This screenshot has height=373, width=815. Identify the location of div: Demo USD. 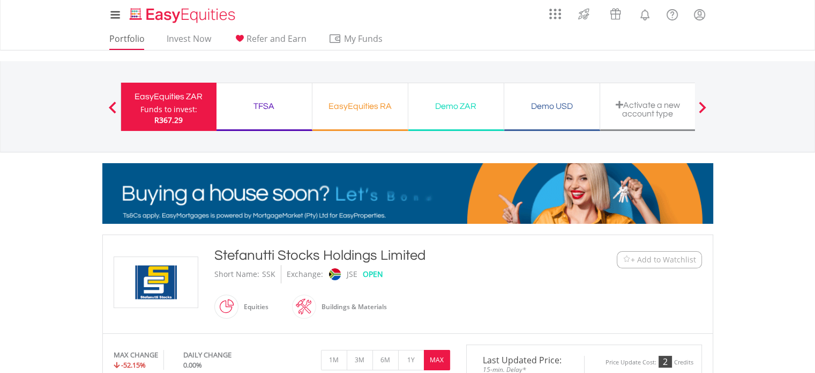
(552, 106).